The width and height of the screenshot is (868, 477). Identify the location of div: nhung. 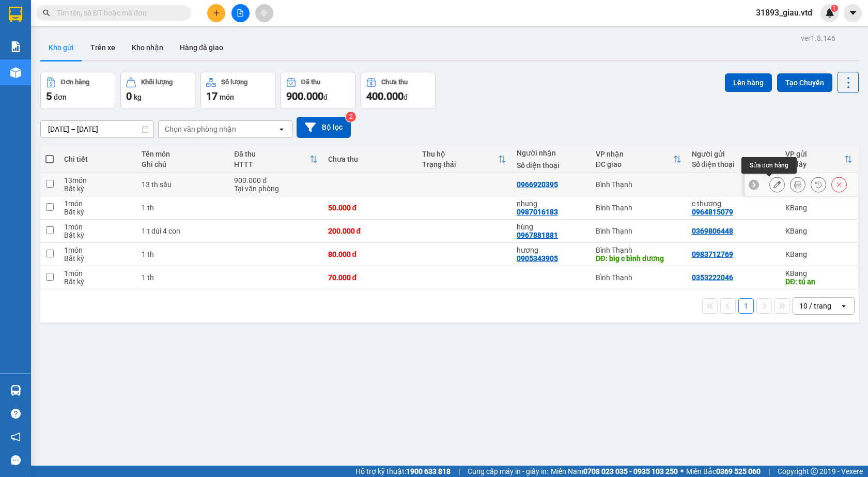
(551, 204).